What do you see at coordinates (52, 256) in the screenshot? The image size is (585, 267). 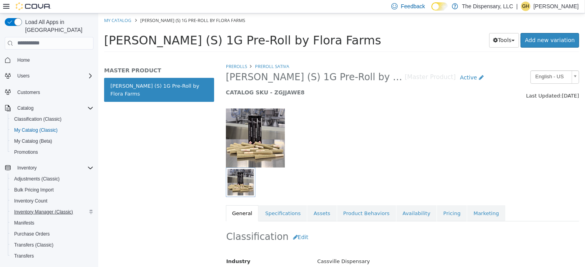 I see `button: Transfers` at bounding box center [52, 256].